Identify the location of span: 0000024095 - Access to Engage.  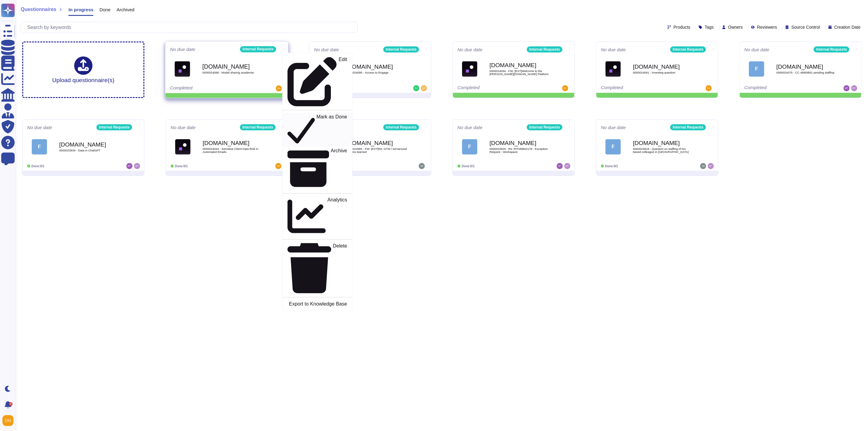
(377, 72).